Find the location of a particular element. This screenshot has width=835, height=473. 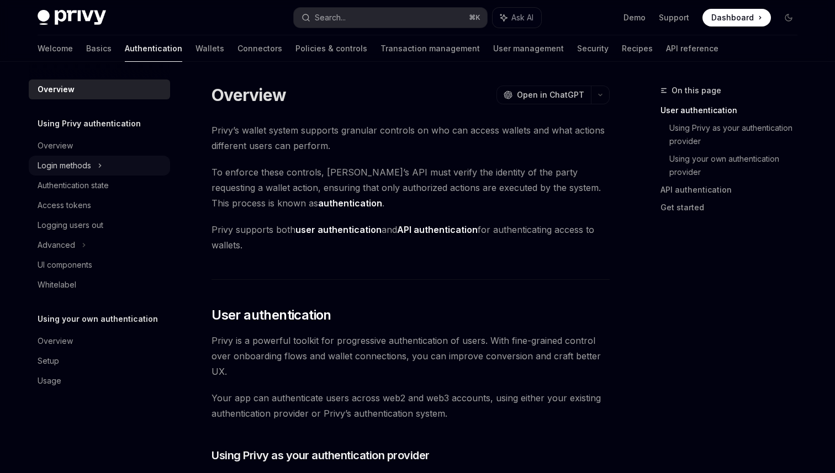

span: Privy is a powerful toolkit for progressive authentication of users. With fine-grained control ov... is located at coordinates (410, 356).